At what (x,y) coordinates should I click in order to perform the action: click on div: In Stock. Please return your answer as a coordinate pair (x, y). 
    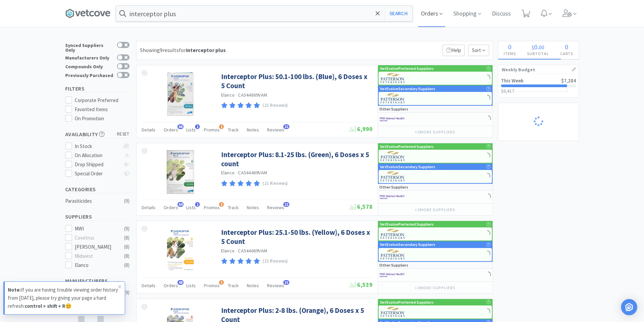
    Looking at the image, I should click on (97, 146).